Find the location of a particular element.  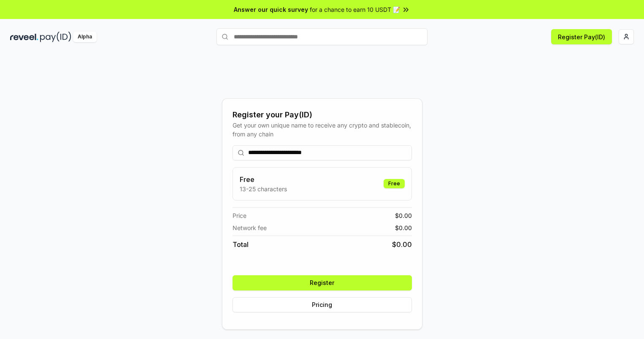

h3: Free is located at coordinates (263, 179).